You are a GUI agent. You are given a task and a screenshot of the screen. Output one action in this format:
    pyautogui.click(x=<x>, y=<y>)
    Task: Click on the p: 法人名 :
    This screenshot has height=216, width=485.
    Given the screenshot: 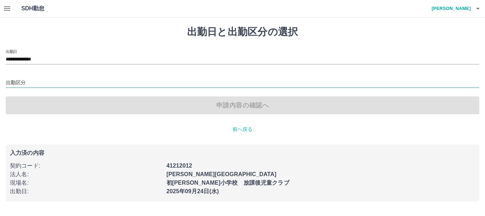 What is the action you would take?
    pyautogui.click(x=86, y=174)
    